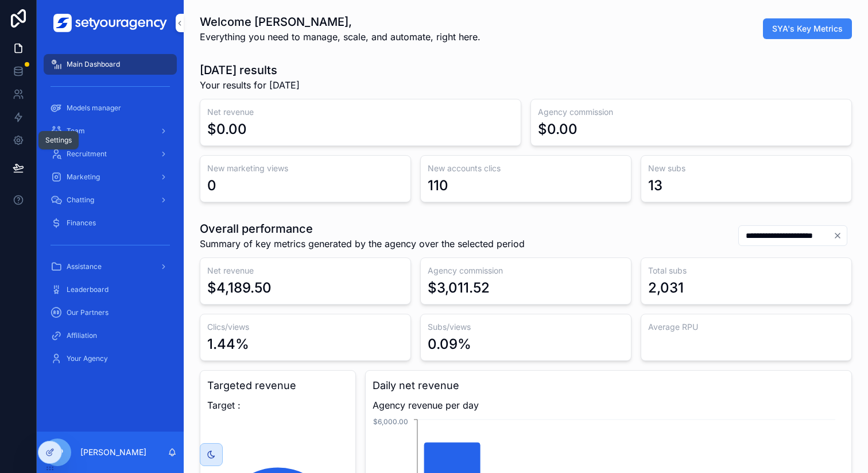 This screenshot has height=473, width=868. Describe the element at coordinates (363, 229) in the screenshot. I see `h1: Overall performance` at that location.